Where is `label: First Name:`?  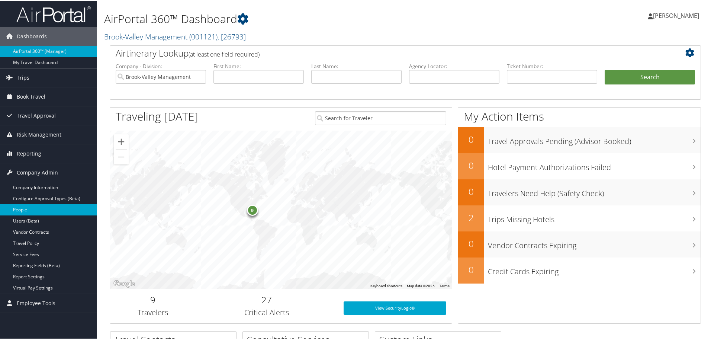 label: First Name: is located at coordinates (258, 65).